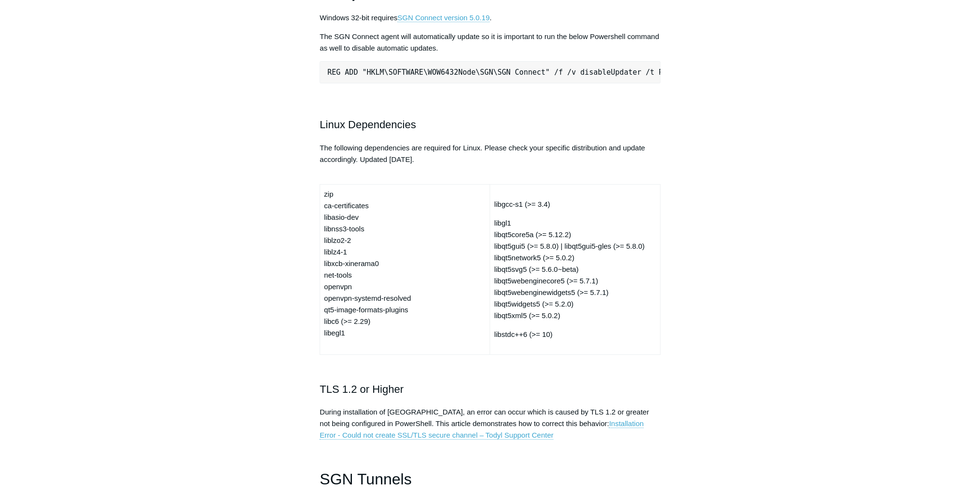  I want to click on h2: Linux Dependencies, so click(490, 124).